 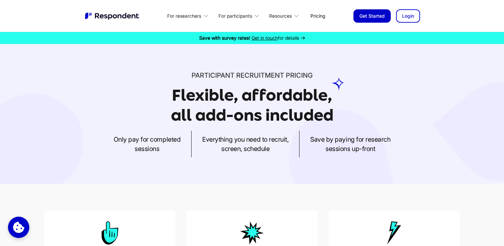 I want to click on p: Only pay for completed sessions, so click(x=147, y=144).